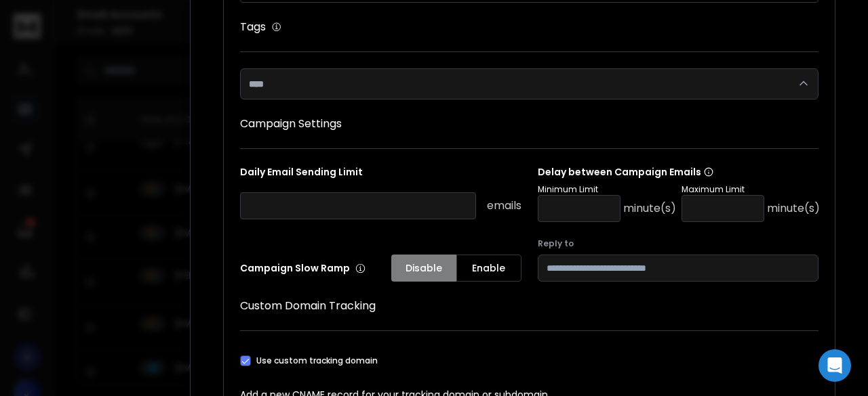 The height and width of the screenshot is (396, 868). Describe the element at coordinates (503, 206) in the screenshot. I see `p: emails` at that location.